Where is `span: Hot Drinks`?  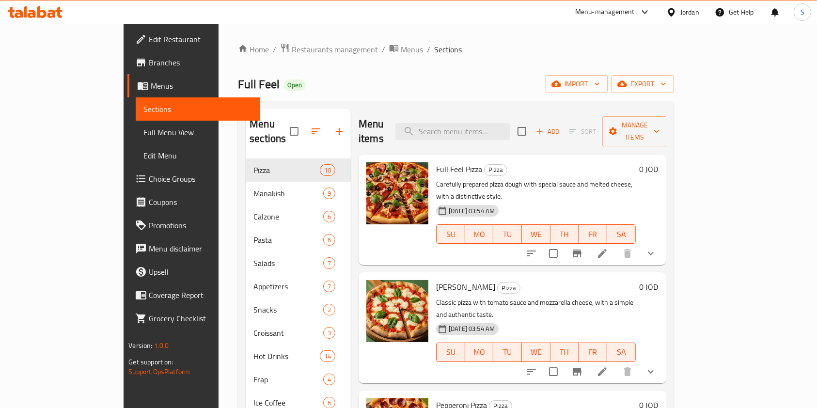 span: Hot Drinks is located at coordinates (286, 356).